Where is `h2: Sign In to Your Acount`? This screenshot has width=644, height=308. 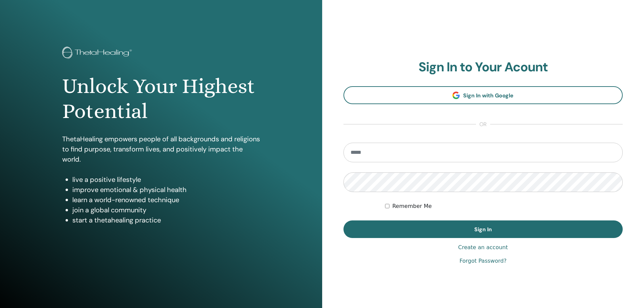 h2: Sign In to Your Acount is located at coordinates (483, 67).